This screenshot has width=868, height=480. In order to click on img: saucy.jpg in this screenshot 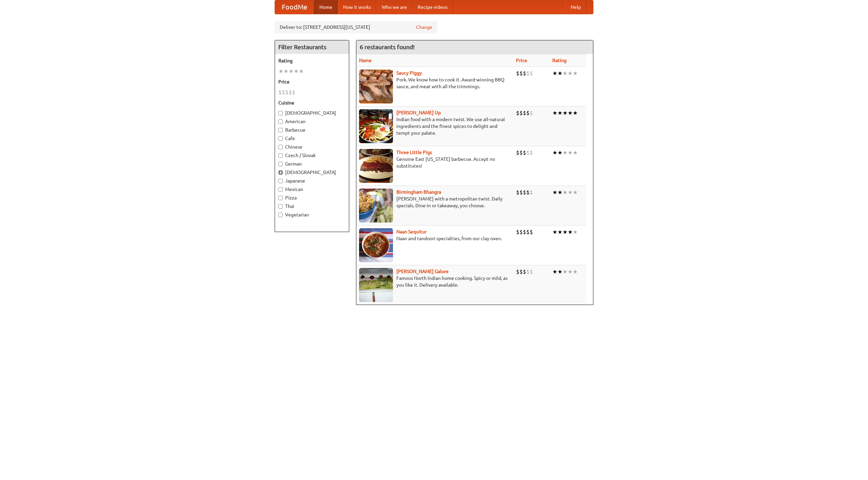, I will do `click(376, 86)`.